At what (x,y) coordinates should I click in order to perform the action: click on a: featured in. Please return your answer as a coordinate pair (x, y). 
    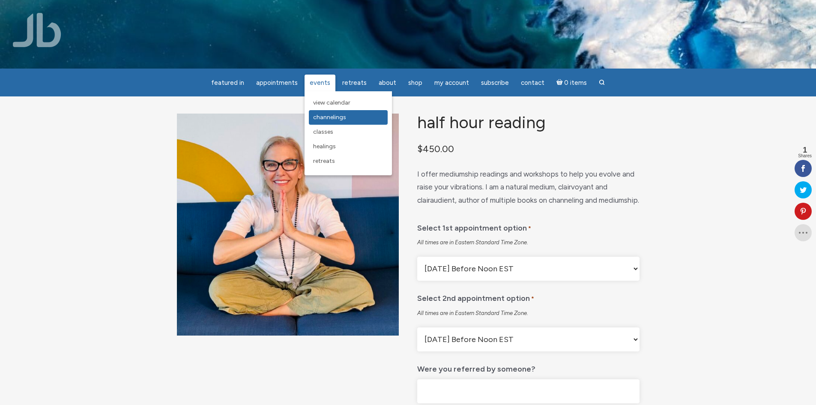
    Looking at the image, I should click on (227, 83).